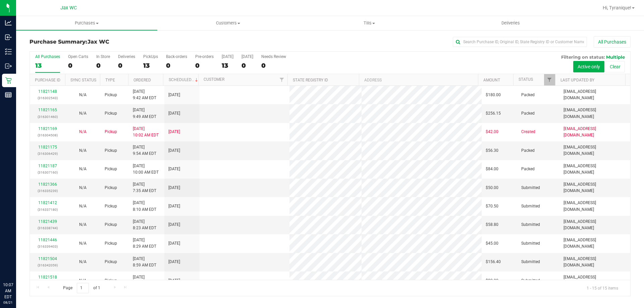  What do you see at coordinates (588, 67) in the screenshot?
I see `button: Active only` at bounding box center [588, 67].